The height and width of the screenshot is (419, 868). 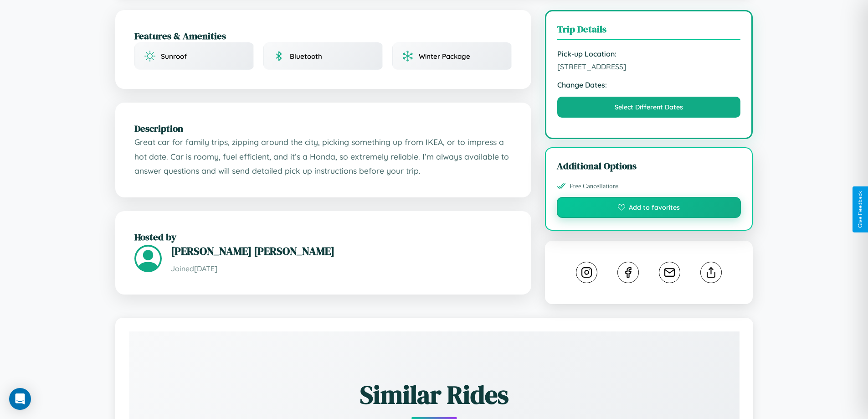 What do you see at coordinates (324, 128) in the screenshot?
I see `h2: Description` at bounding box center [324, 128].